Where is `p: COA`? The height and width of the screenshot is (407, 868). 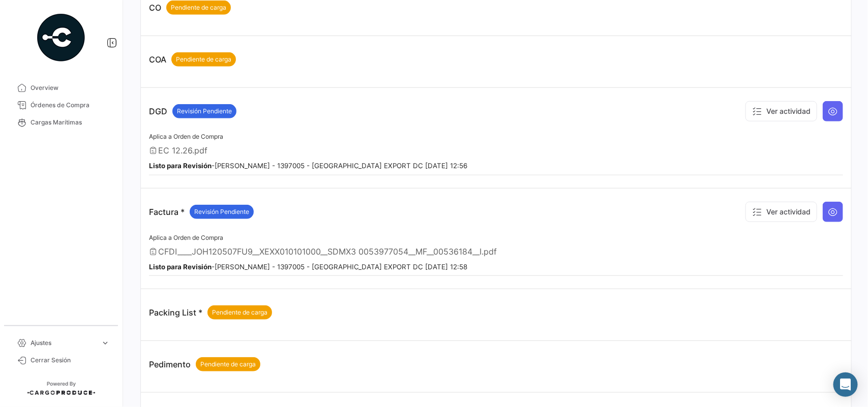 p: COA is located at coordinates (192, 60).